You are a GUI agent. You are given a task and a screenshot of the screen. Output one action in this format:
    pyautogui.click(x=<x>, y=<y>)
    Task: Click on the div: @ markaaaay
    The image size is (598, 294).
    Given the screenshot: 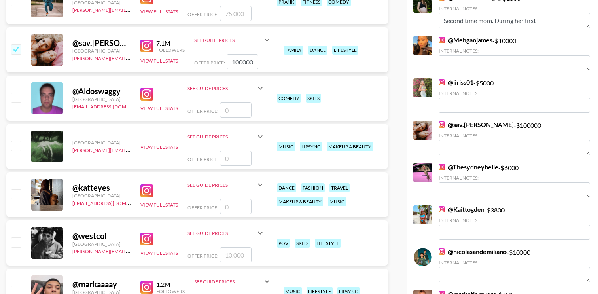 What is the action you would take?
    pyautogui.click(x=102, y=284)
    